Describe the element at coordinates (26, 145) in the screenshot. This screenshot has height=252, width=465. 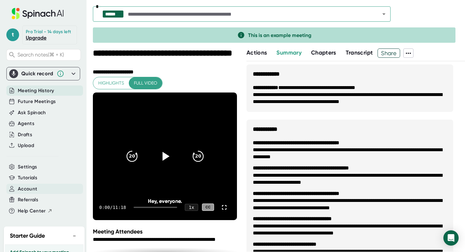
I see `button: Upload` at that location.